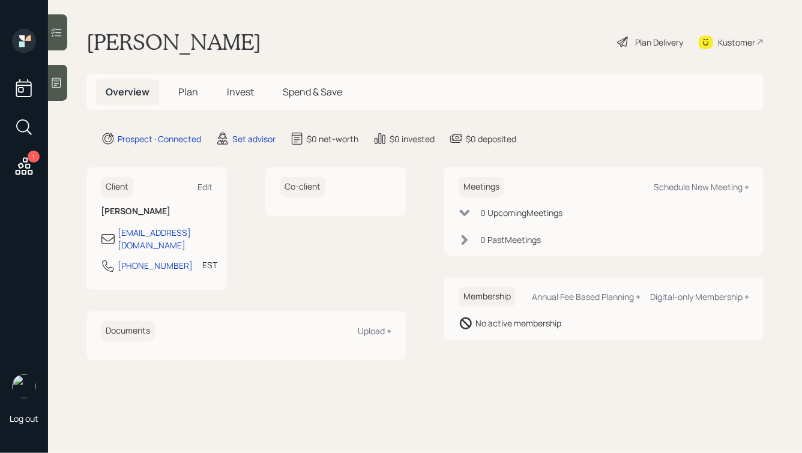  Describe the element at coordinates (34, 157) in the screenshot. I see `div: 1` at that location.